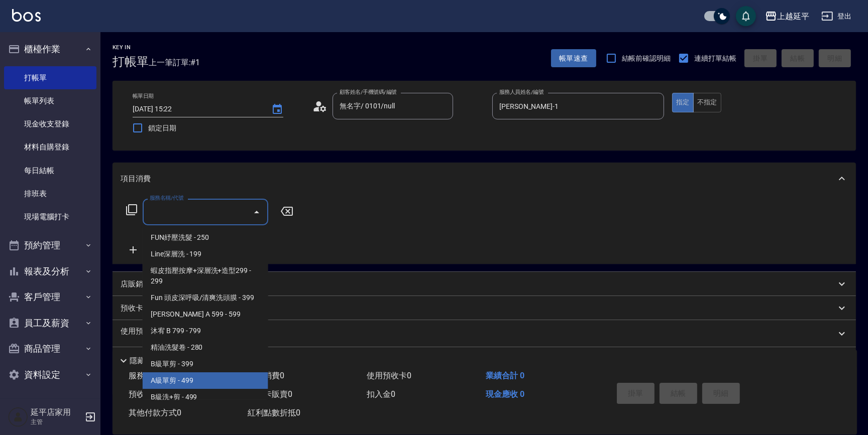 The width and height of the screenshot is (868, 435). Describe the element at coordinates (484, 359) in the screenshot. I see `div: 其他付款方式入金可用餘額: 0` at that location.